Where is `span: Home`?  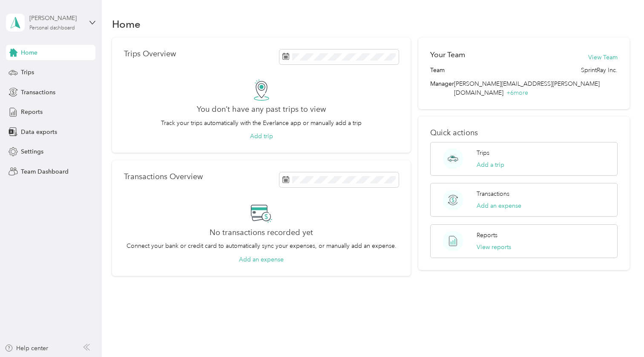 span: Home is located at coordinates (29, 53).